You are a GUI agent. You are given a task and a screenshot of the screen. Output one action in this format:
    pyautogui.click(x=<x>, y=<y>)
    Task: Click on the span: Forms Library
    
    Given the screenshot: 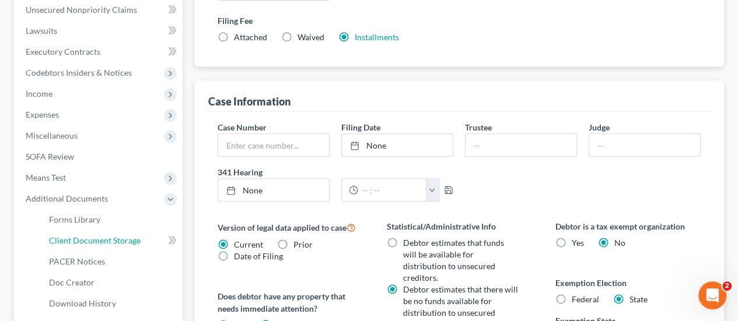 What is the action you would take?
    pyautogui.click(x=75, y=219)
    